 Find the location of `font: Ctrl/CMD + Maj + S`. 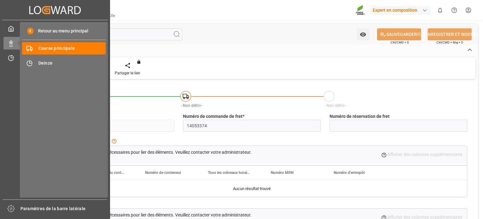

font: Ctrl/CMD + Maj + S is located at coordinates (450, 42).